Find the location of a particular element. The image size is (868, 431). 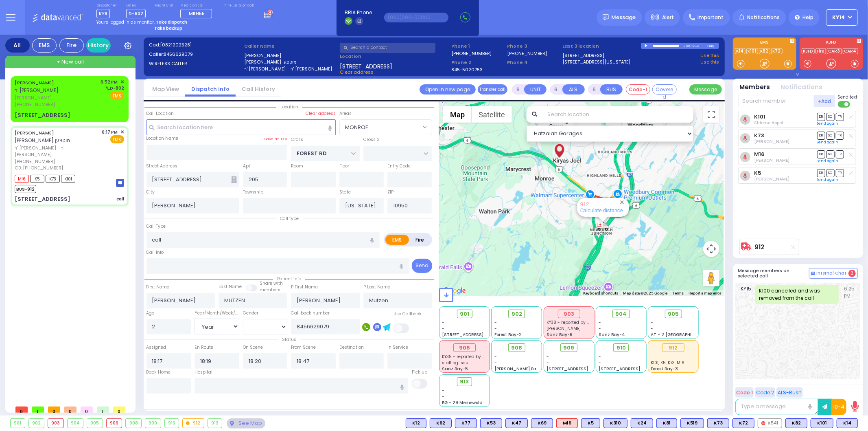

label: Back Home is located at coordinates (159, 372).